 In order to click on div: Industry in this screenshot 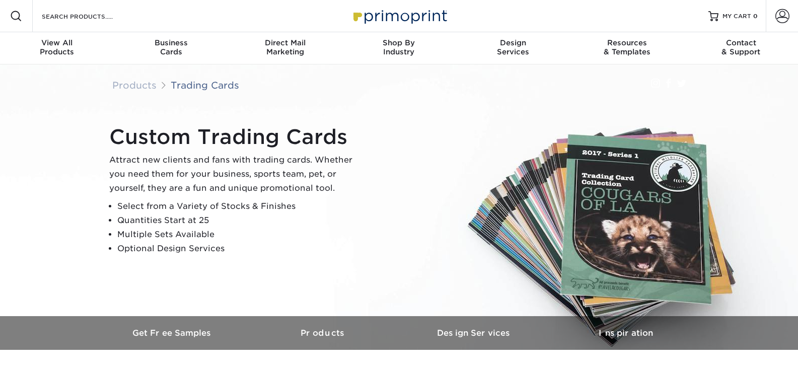, I will do `click(399, 47)`.